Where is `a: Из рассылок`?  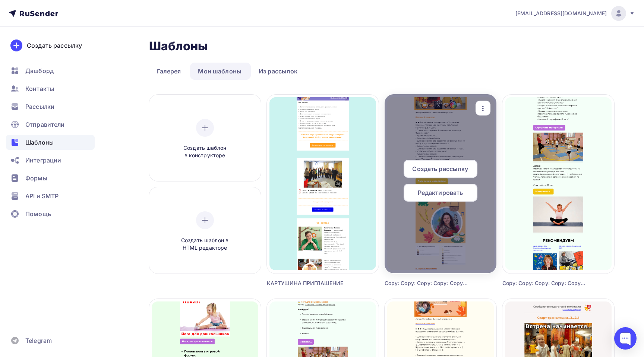
a: Из рассылок is located at coordinates (278, 71).